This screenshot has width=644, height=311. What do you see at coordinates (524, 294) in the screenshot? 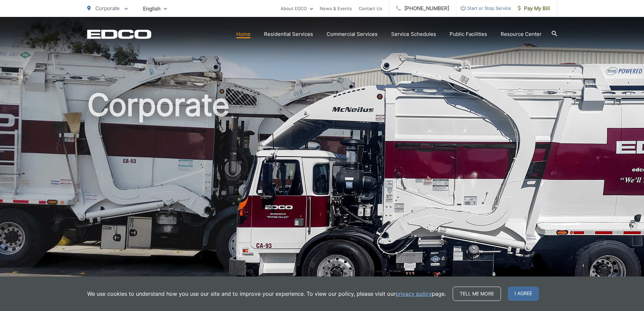
I see `span: I agree` at bounding box center [524, 294].